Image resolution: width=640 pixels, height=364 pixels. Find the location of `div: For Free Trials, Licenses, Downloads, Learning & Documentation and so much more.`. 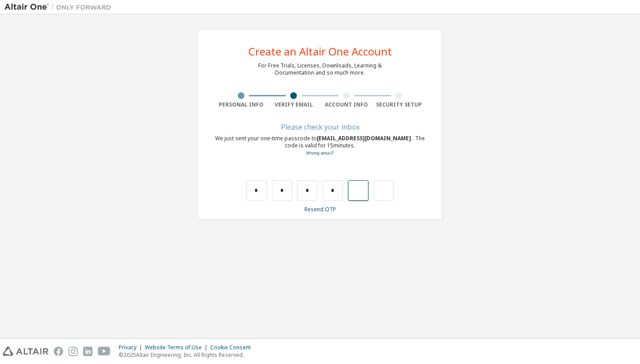

div: For Free Trials, Licenses, Downloads, Learning & Documentation and so much more. is located at coordinates (320, 69).